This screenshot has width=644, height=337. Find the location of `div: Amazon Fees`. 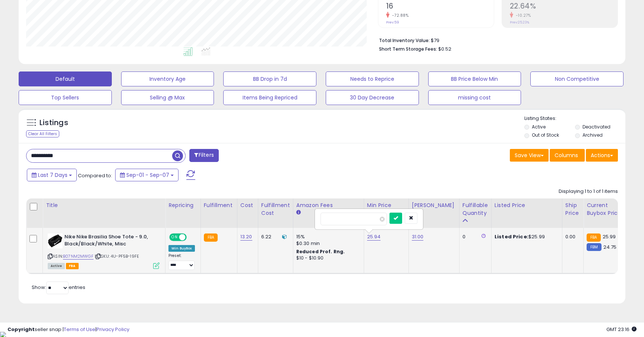

div: Amazon Fees is located at coordinates (328, 205).